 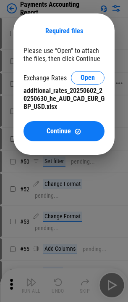 What do you see at coordinates (88, 78) in the screenshot?
I see `button: Open` at bounding box center [88, 78].